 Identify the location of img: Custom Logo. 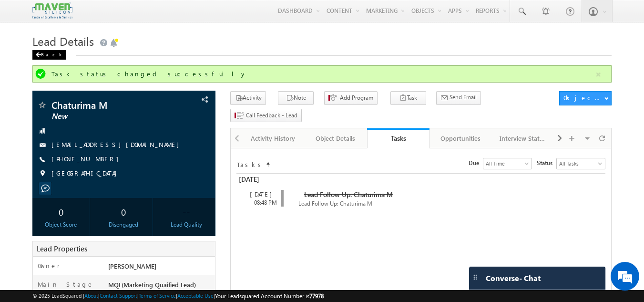
(53, 10).